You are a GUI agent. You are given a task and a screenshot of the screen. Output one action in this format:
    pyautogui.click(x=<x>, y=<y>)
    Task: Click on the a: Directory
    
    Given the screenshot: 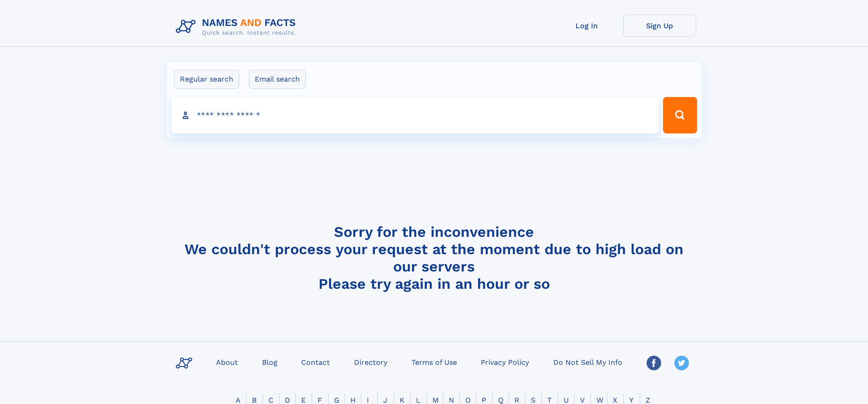 What is the action you would take?
    pyautogui.click(x=371, y=362)
    